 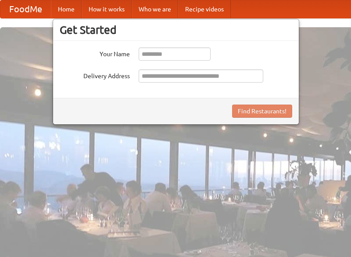 I want to click on a: FoodMe, so click(x=25, y=9).